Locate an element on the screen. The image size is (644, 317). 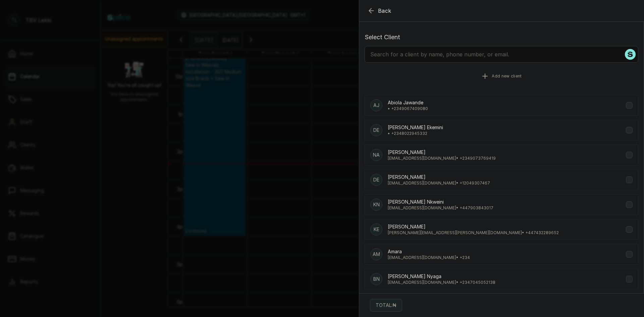
input: Search for a client by name, phone number, or email. is located at coordinates (502, 54).